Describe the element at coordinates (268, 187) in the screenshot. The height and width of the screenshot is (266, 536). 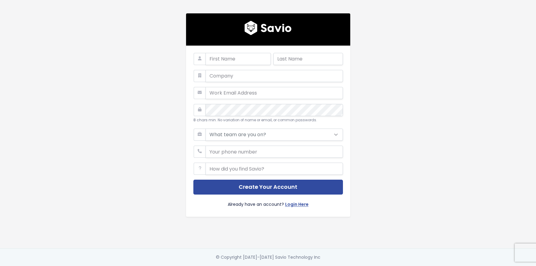
I see `button: Create Your Account` at that location.